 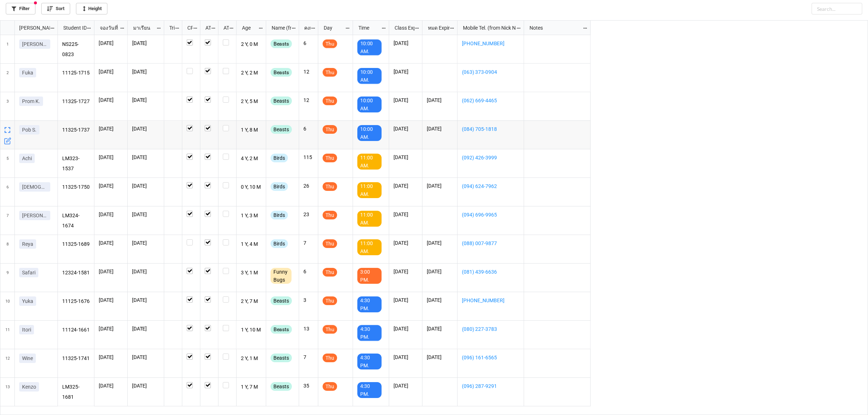 I want to click on a: (063) 373-0904, so click(x=491, y=72).